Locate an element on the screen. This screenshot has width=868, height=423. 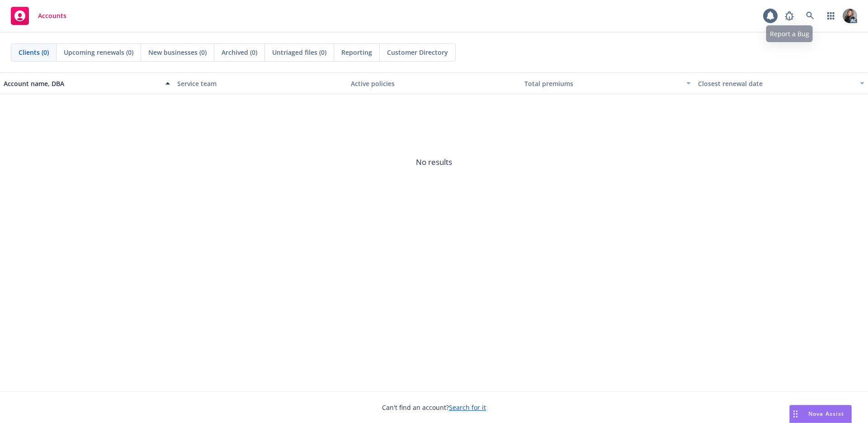
button: Closest renewal date is located at coordinates (782, 84).